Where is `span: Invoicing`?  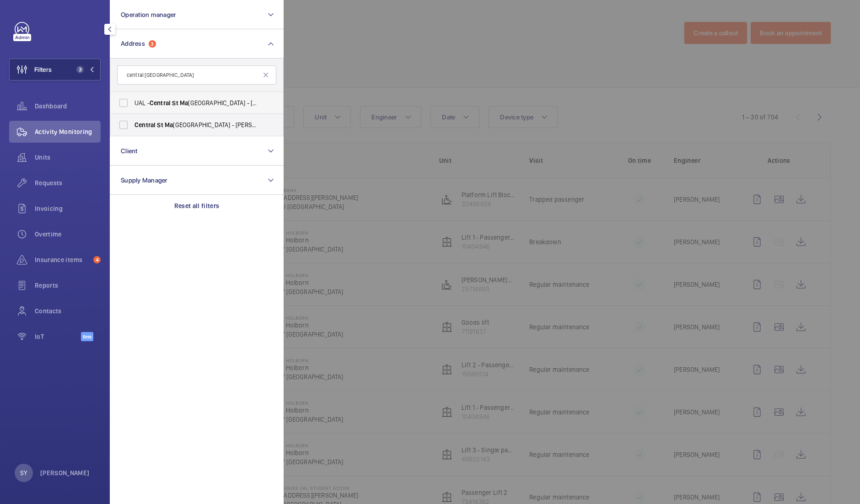
span: Invoicing is located at coordinates (68, 208).